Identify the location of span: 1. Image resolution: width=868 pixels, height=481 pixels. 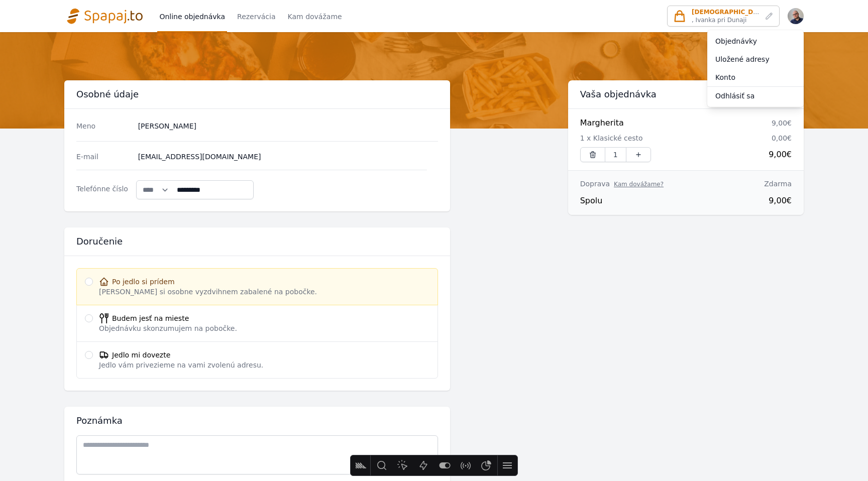
(615, 155).